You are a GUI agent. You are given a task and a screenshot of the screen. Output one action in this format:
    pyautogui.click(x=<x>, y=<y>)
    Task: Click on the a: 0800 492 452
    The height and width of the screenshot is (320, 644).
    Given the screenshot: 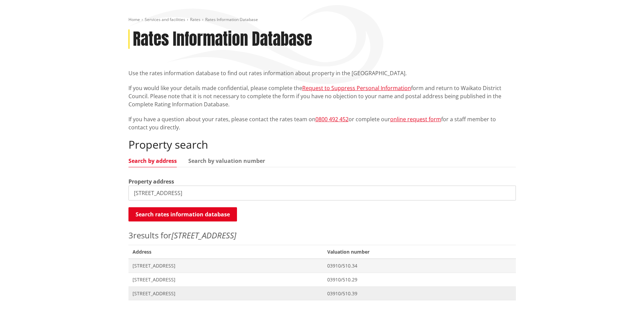 What is the action you would take?
    pyautogui.click(x=332, y=119)
    